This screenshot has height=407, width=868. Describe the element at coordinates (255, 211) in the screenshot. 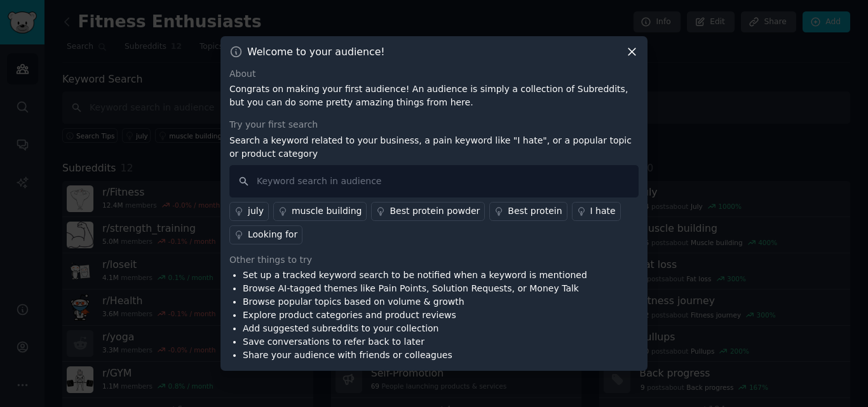

I see `div: july` at that location.